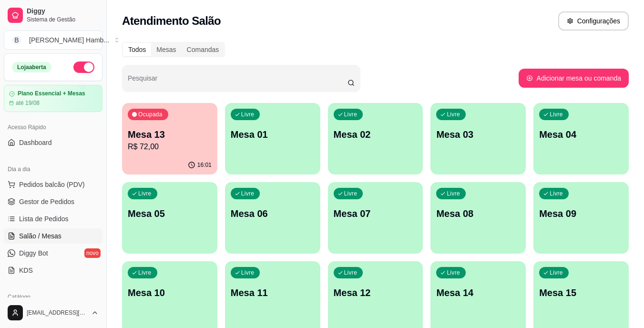 The image size is (644, 328). I want to click on p: Mesa 11, so click(273, 293).